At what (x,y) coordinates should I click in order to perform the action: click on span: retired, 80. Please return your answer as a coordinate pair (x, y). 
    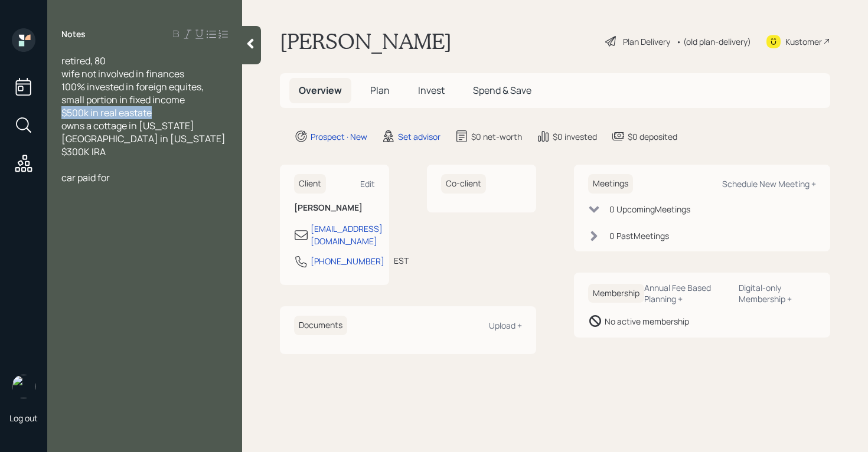
    Looking at the image, I should click on (83, 61).